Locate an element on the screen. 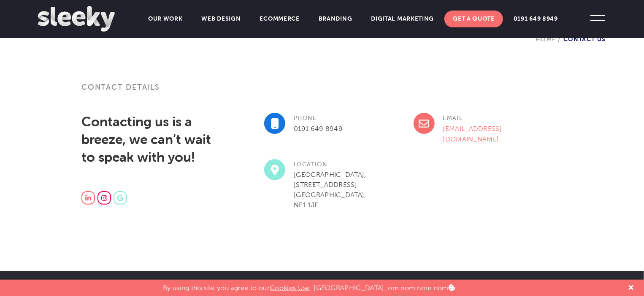 This screenshot has width=644, height=296. h3: Contact details is located at coordinates (322, 92).